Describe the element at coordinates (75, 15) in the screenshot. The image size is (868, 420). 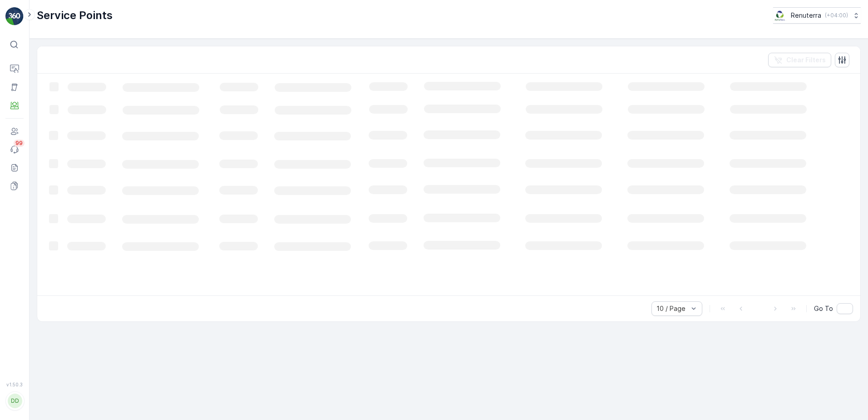
I see `p: Service Points` at that location.